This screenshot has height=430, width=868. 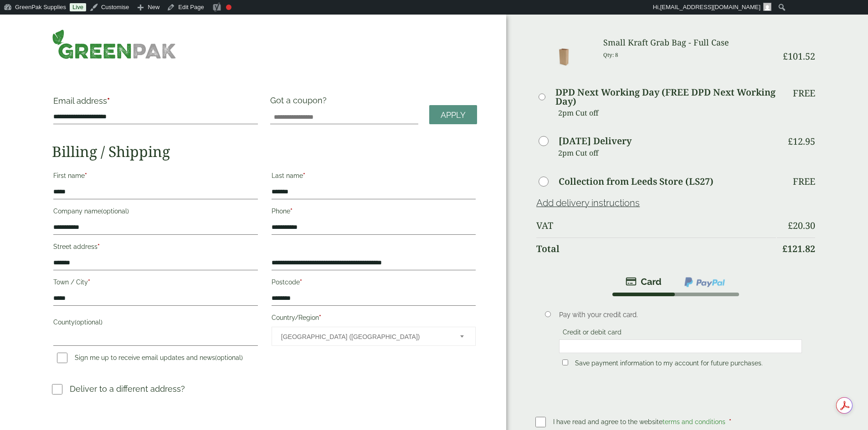 I want to click on span: Apply, so click(x=453, y=115).